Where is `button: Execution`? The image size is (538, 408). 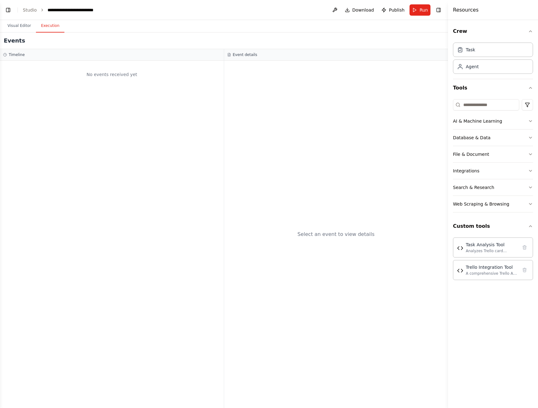
button: Execution is located at coordinates (50, 26).